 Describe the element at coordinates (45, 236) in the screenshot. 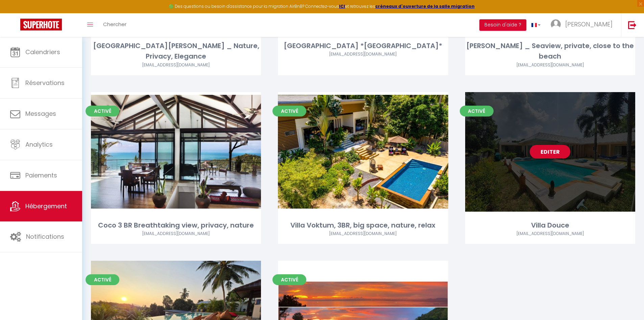

I see `span: Notifications` at that location.